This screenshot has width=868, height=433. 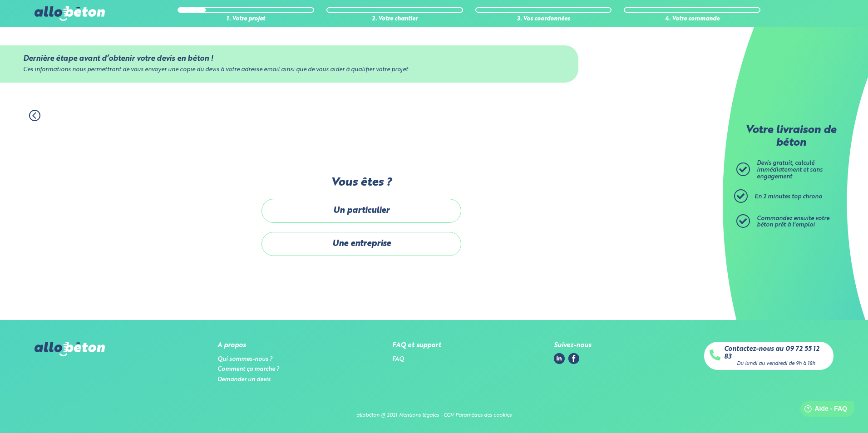 I want to click on p: Votre livraison de béton, so click(x=791, y=136).